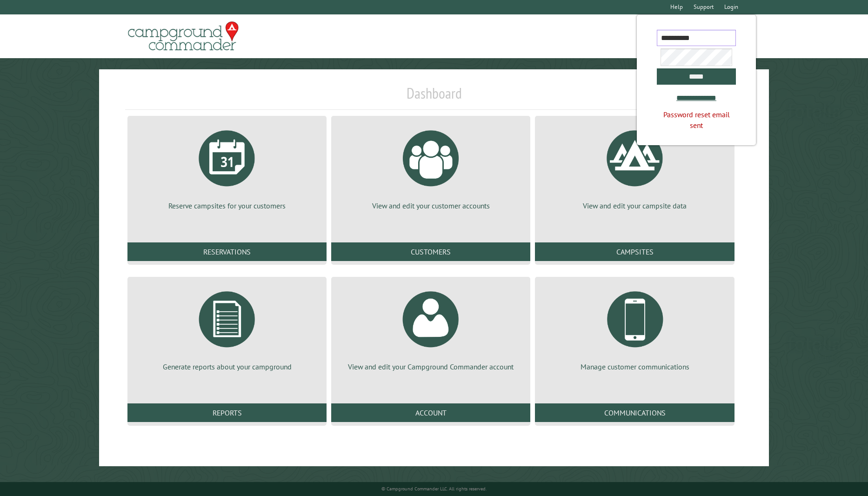  What do you see at coordinates (227, 328) in the screenshot?
I see `a: Generate reports about your campground` at bounding box center [227, 328].